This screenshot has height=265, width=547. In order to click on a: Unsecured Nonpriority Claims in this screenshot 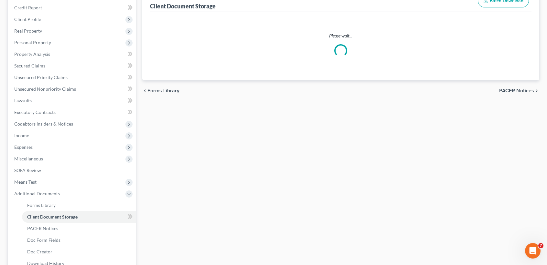, I will do `click(72, 89)`.